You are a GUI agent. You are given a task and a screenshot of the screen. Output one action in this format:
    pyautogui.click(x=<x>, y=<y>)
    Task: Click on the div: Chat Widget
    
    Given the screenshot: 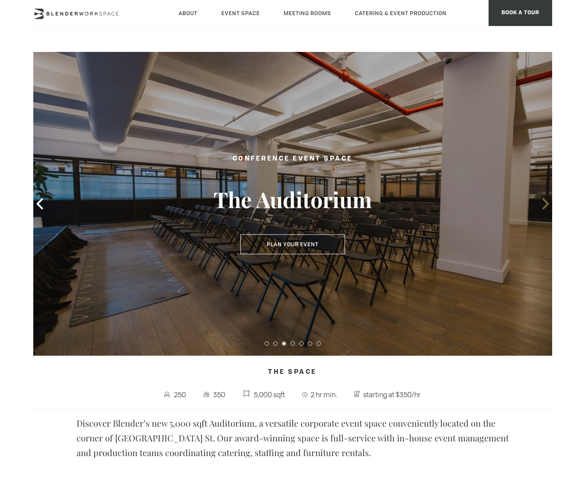 What is the action you would take?
    pyautogui.click(x=507, y=424)
    